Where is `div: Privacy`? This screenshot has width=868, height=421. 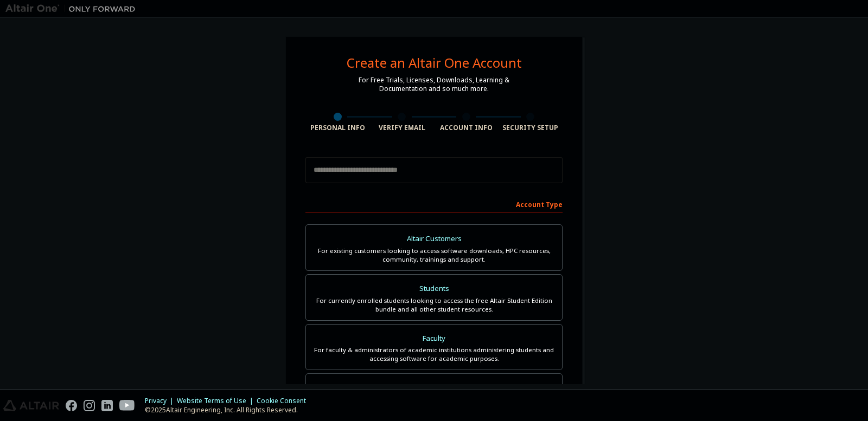
div: Privacy is located at coordinates (160, 401).